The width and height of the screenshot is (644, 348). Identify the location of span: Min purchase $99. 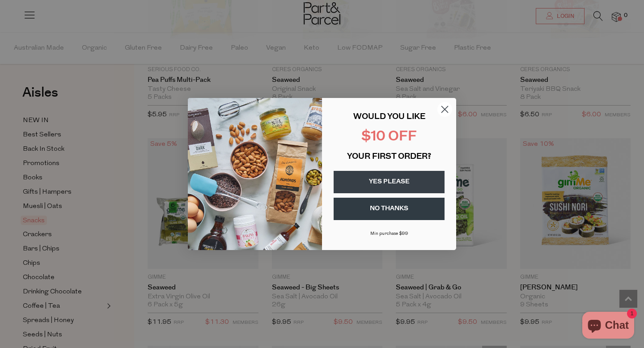
(389, 233).